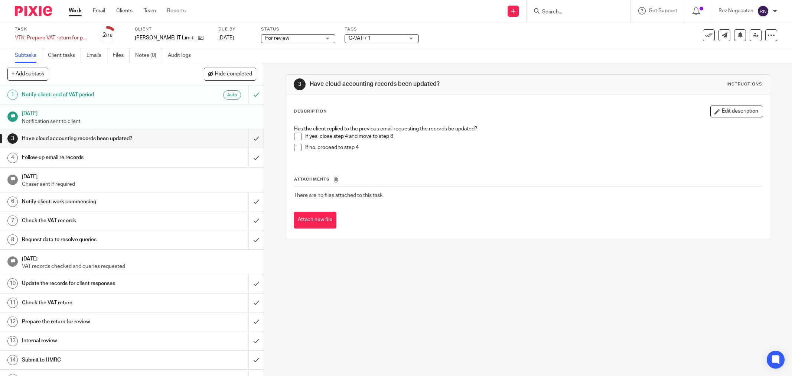  What do you see at coordinates (75, 11) in the screenshot?
I see `a: Work` at bounding box center [75, 11].